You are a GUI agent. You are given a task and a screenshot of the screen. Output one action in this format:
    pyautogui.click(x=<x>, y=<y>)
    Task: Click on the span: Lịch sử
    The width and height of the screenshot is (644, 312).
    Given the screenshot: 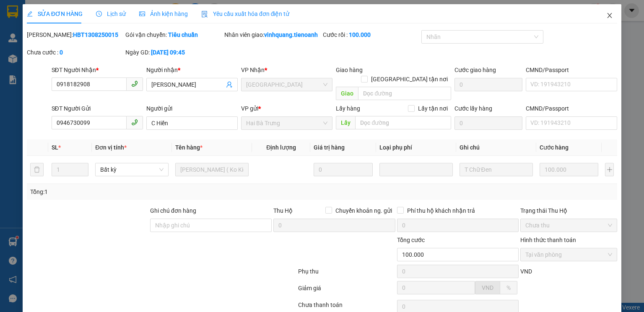 What is the action you would take?
    pyautogui.click(x=111, y=14)
    